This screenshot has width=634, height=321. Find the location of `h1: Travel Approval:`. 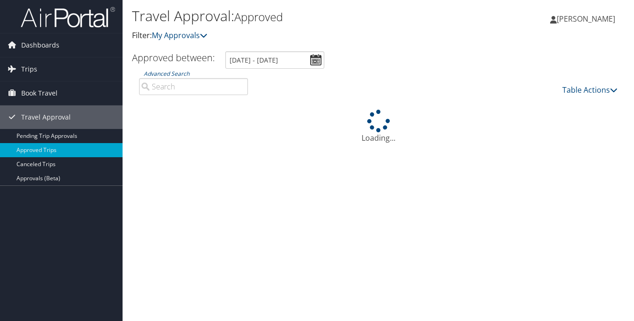

h1: Travel Approval: is located at coordinates (296, 16).